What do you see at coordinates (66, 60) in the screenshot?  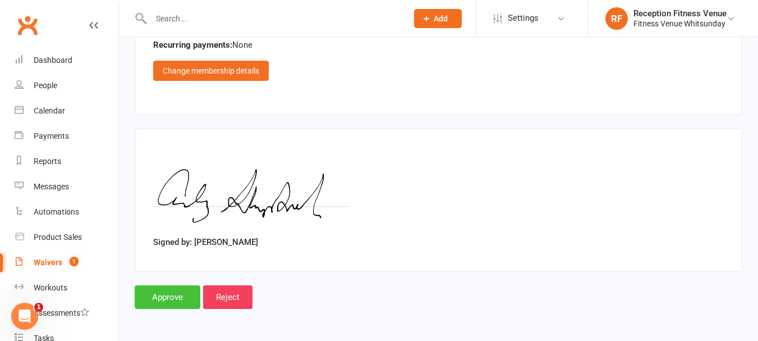 I see `a: Dashboard` at bounding box center [66, 60].